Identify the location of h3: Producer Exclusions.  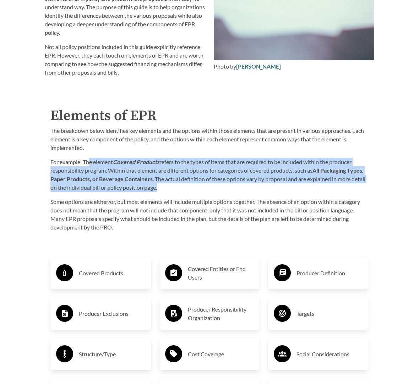
(112, 313).